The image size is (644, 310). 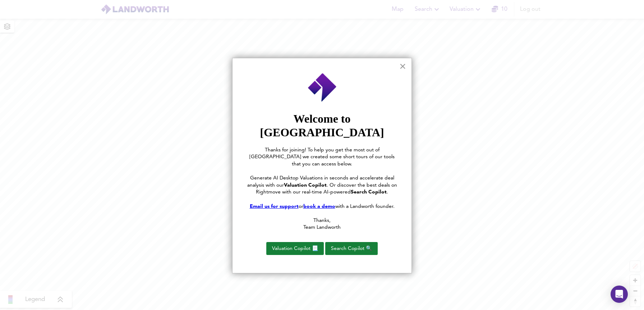 What do you see at coordinates (322, 87) in the screenshot?
I see `img: Employee Photo` at bounding box center [322, 87].